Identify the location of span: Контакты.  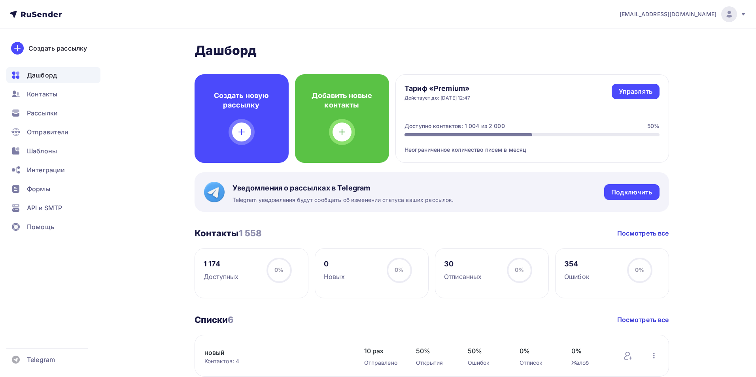
(42, 94).